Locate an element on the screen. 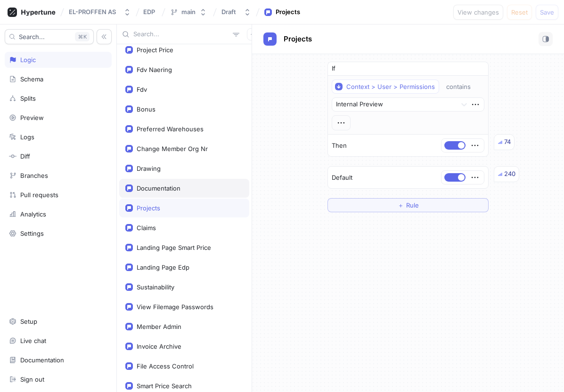  div: Project Price is located at coordinates (156, 50).